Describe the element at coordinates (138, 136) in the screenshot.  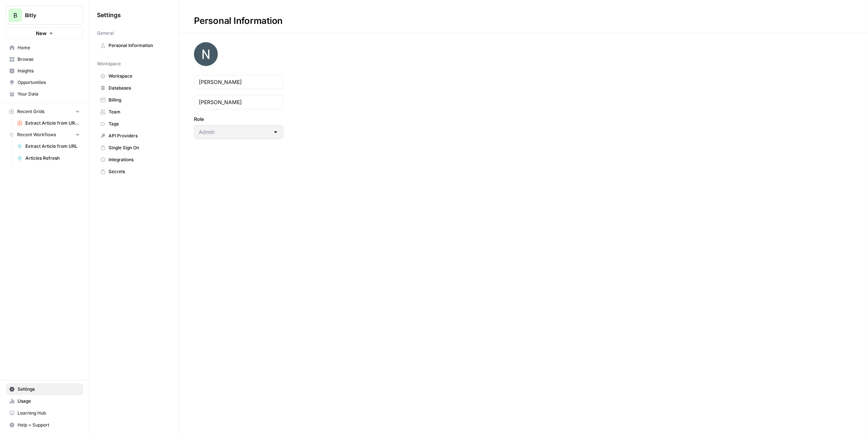
I see `span: API Providers` at that location.